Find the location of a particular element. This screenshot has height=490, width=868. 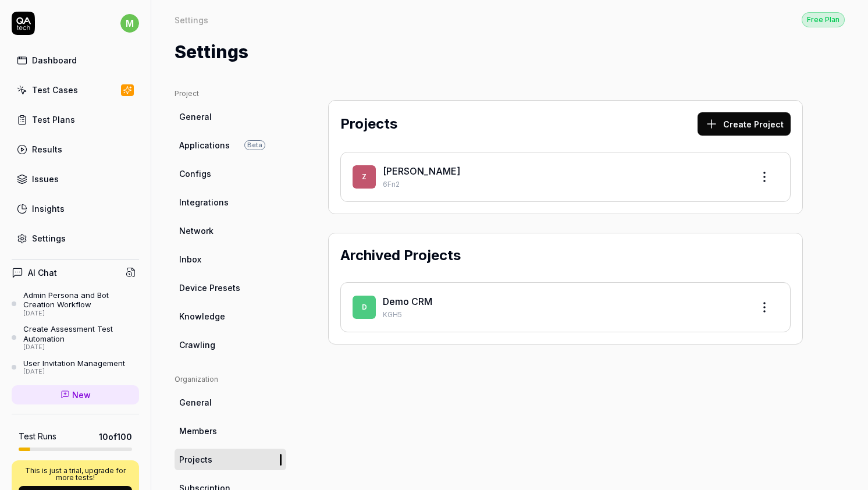

div: Test Cases is located at coordinates (55, 90).